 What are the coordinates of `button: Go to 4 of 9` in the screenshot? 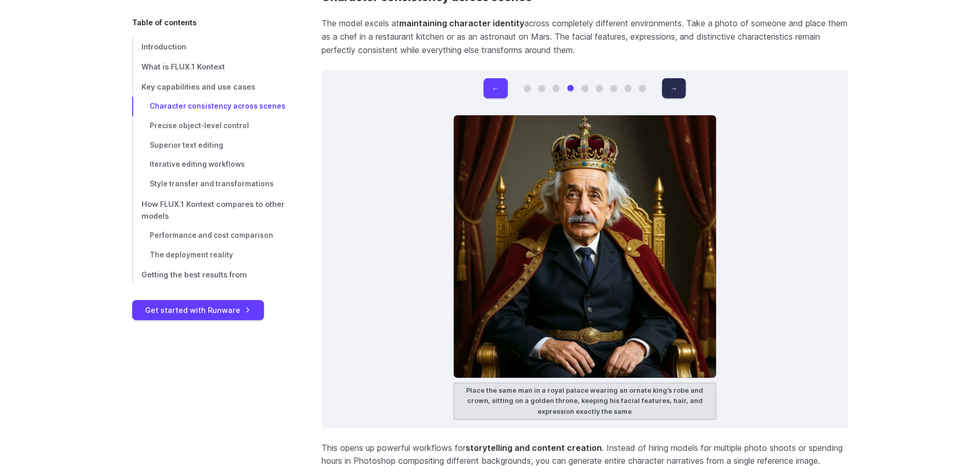 It's located at (571, 88).